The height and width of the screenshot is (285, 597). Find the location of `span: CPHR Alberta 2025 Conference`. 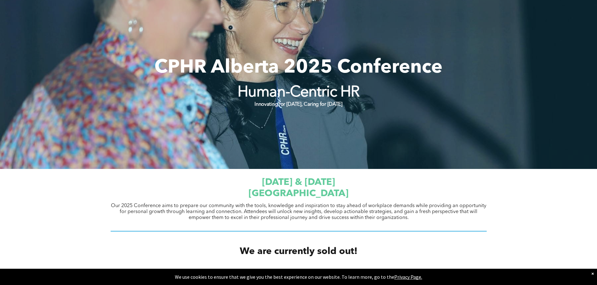

span: CPHR Alberta 2025 Conference is located at coordinates (298, 68).